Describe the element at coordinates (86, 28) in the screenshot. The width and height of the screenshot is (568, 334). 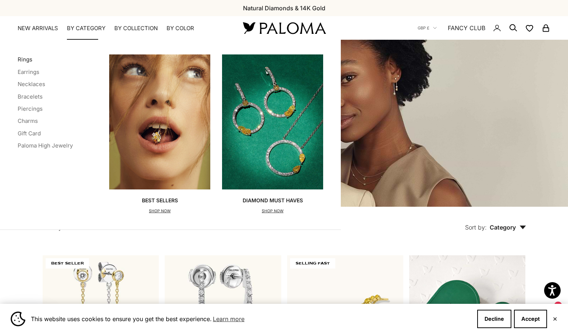
I see `summary: By Category` at that location.